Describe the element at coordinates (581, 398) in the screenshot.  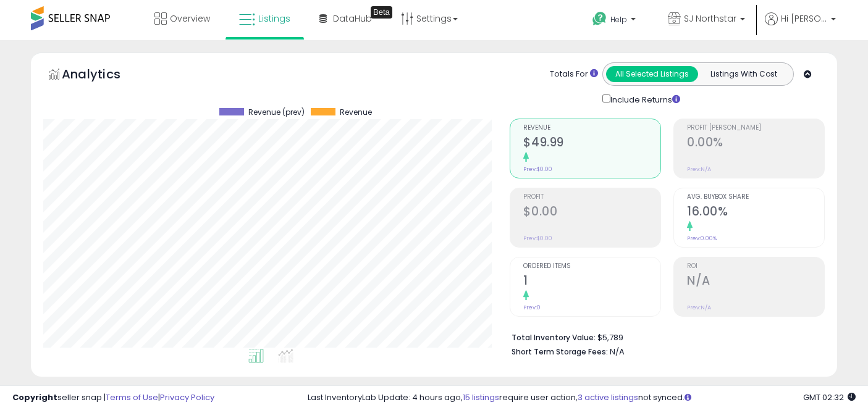
I see `div: Last InventoryLab Update: 4 hours ago, require user action, not synced.` at that location.